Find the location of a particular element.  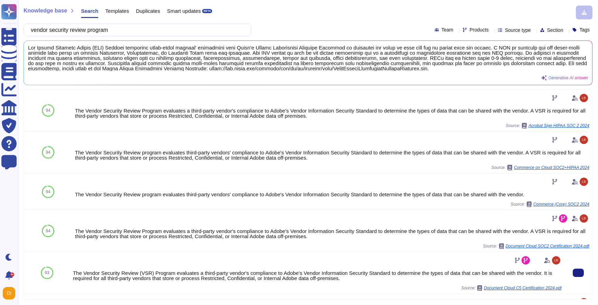

span: Document Cloud C5 Certification 2024.pdf is located at coordinates (522, 288).